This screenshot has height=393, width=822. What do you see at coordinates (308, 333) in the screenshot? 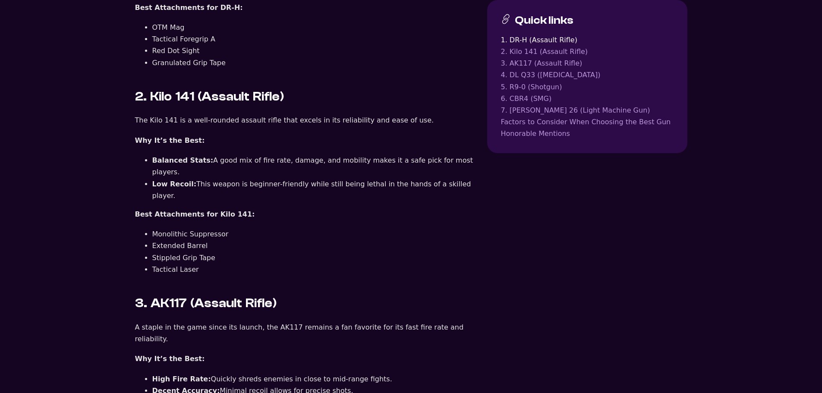
I see `p: A staple in the game since its launch, the AK117 remains a fan favorite for its fast fire rate an...` at bounding box center [308, 333].